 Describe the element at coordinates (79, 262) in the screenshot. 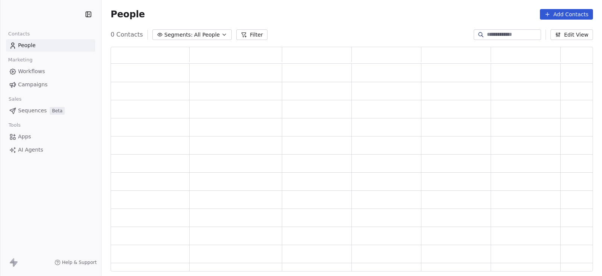

I see `span: Help & Support` at that location.